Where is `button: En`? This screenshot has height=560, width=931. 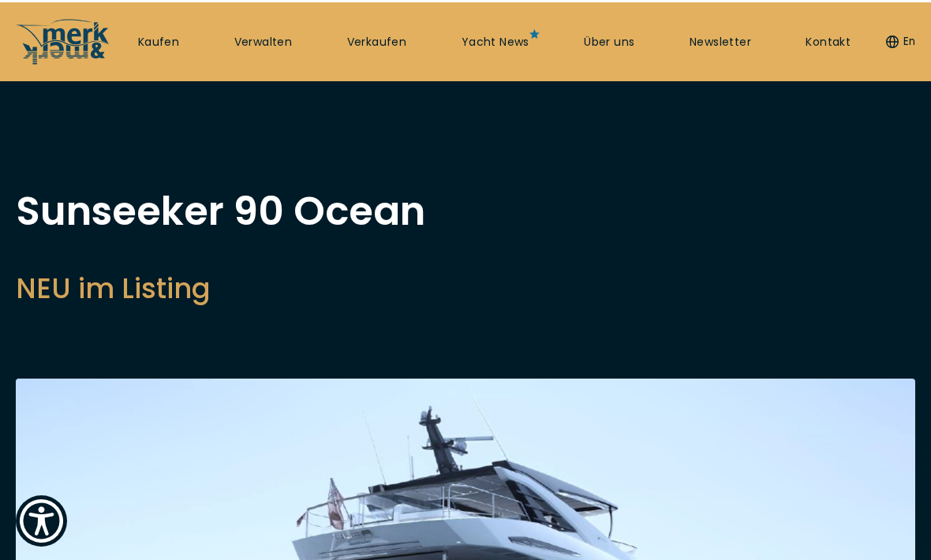 button: En is located at coordinates (900, 40).